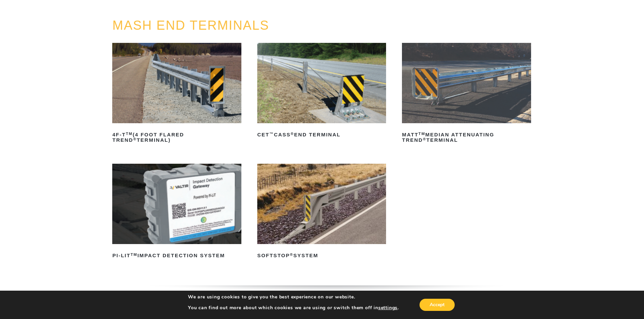 This screenshot has height=319, width=644. I want to click on a: SoftStop®System, so click(321, 212).